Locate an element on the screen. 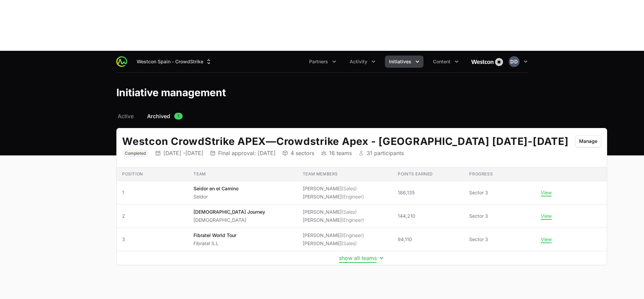 This screenshot has height=299, width=644. button: Initiatives is located at coordinates (404, 61).